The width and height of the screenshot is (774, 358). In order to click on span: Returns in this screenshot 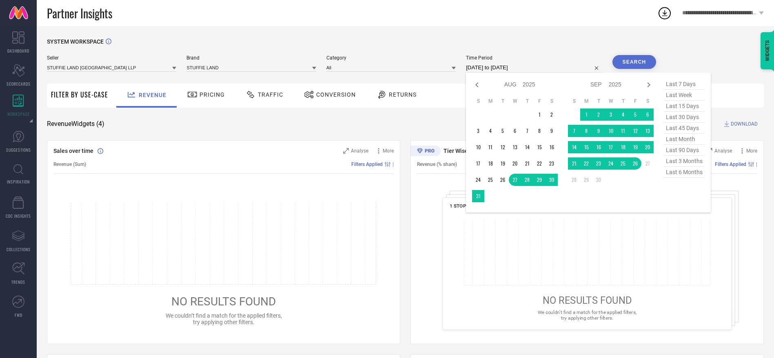, I will do `click(403, 95)`.